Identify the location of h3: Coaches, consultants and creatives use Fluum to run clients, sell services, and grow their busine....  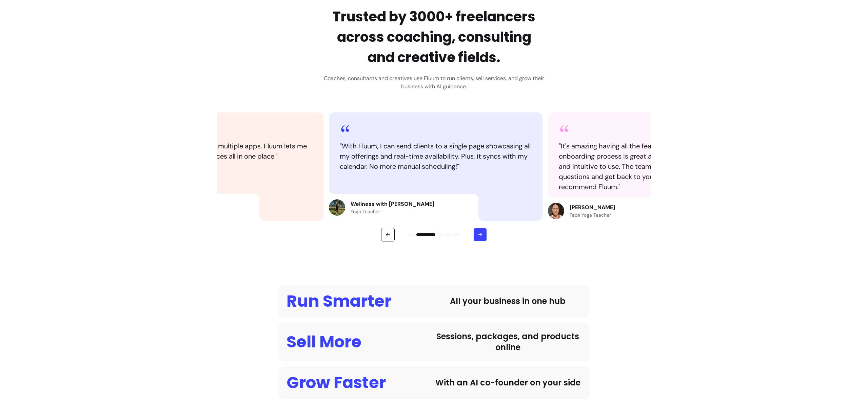
(434, 83).